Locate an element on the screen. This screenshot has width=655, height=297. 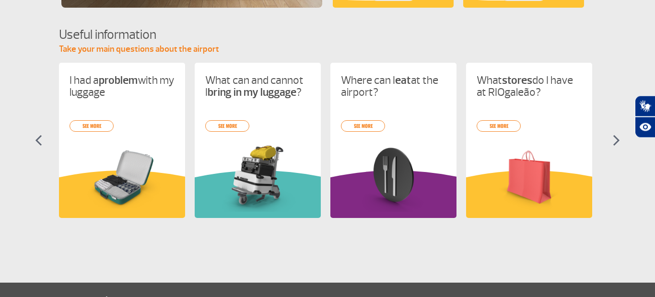
img: seta-esquerda is located at coordinates (38, 140).